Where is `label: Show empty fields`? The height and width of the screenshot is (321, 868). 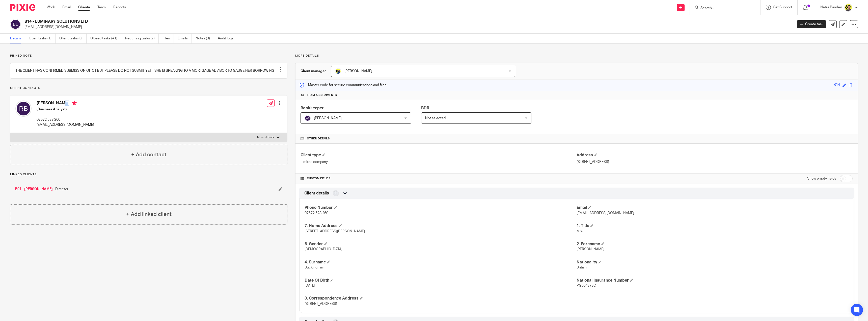 label: Show empty fields is located at coordinates (822, 178).